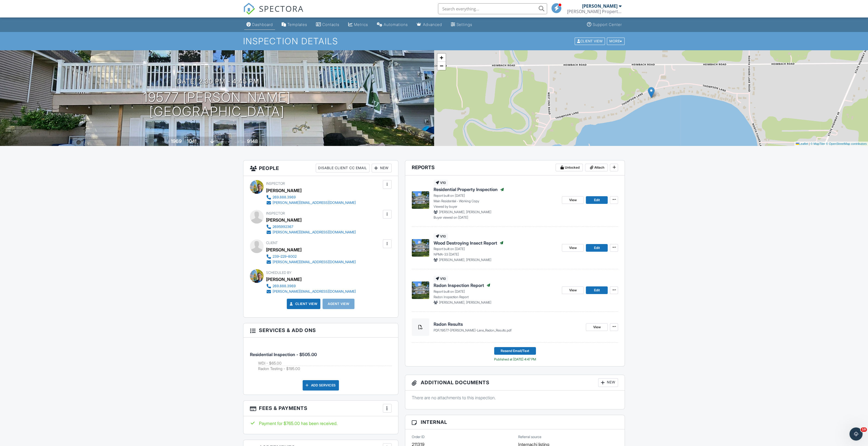  I want to click on span: Client, so click(272, 243).